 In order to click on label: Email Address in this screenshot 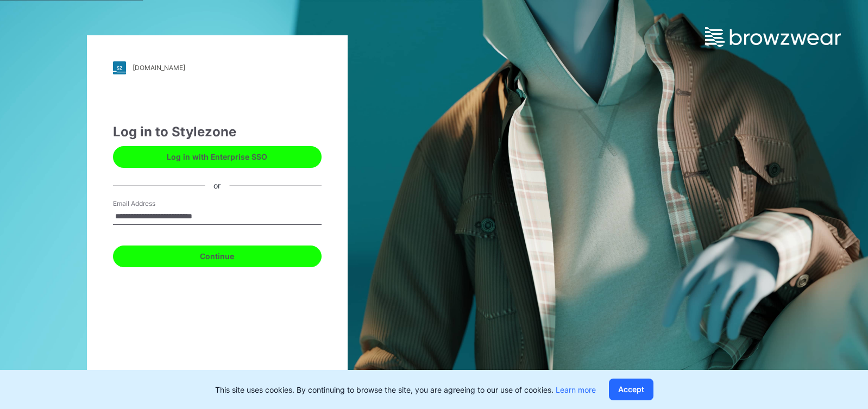, I will do `click(151, 204)`.